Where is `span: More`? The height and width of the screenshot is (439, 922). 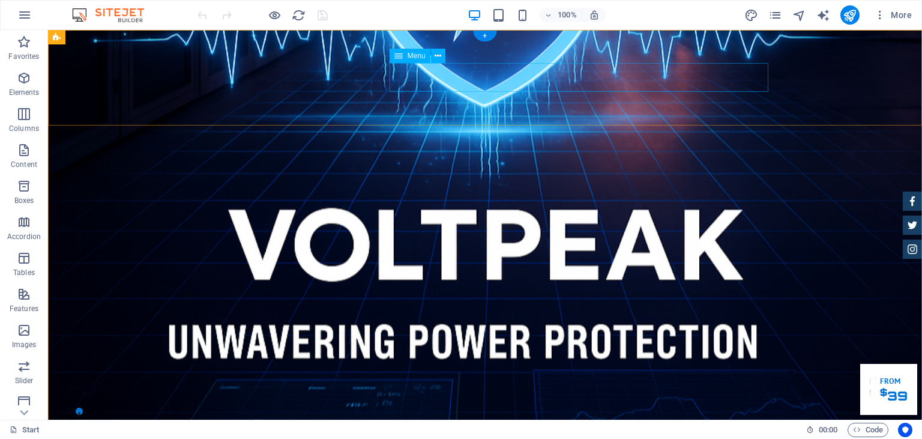
span: More is located at coordinates (892, 15).